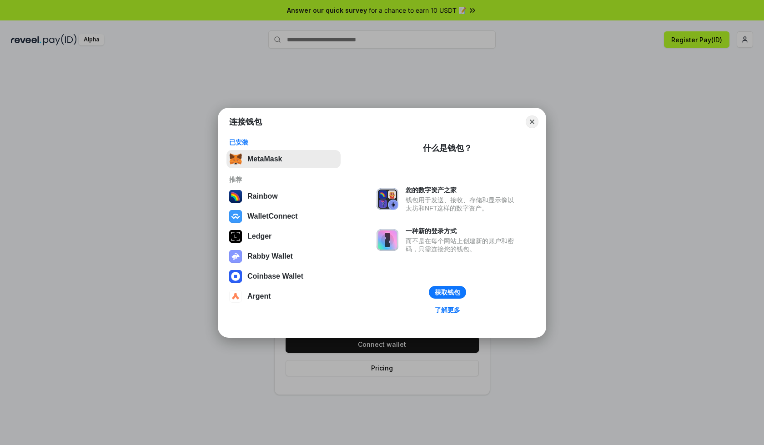 This screenshot has height=445, width=764. Describe the element at coordinates (283, 237) in the screenshot. I see `button: Ledger` at that location.